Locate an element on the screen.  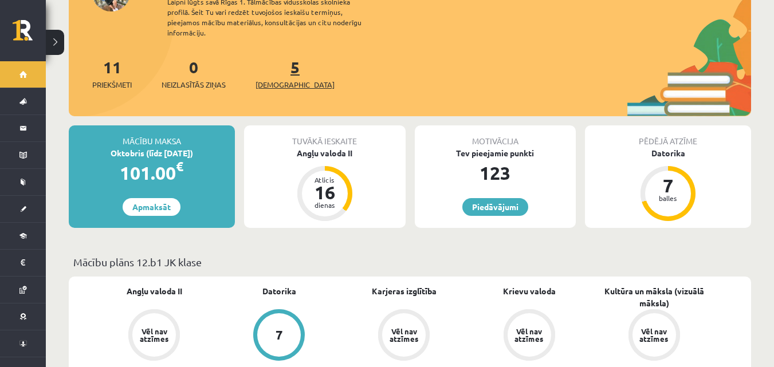
a: Piedāvājumi is located at coordinates (495, 207).